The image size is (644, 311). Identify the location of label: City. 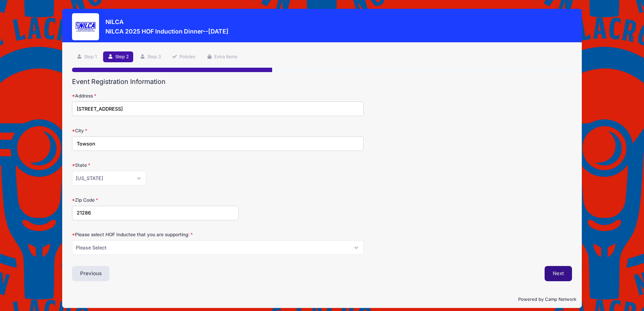
(155, 131).